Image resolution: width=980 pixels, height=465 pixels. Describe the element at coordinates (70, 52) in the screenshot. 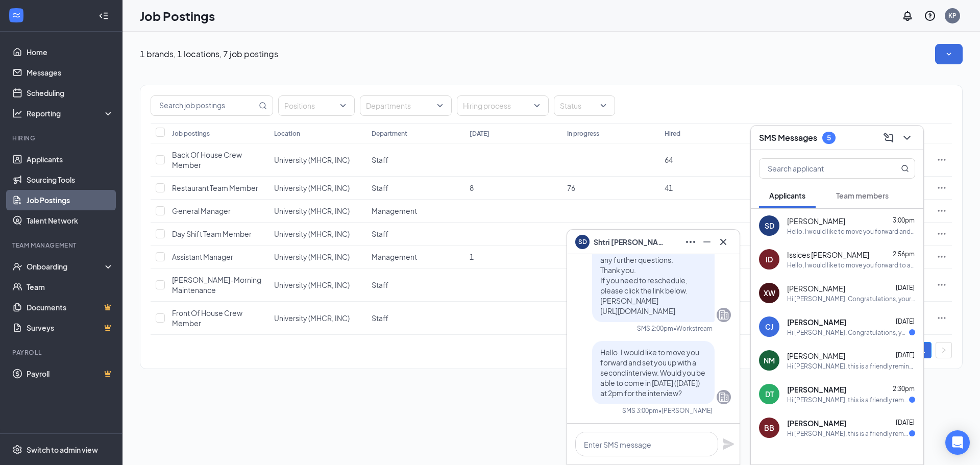

I see `a: Home` at that location.